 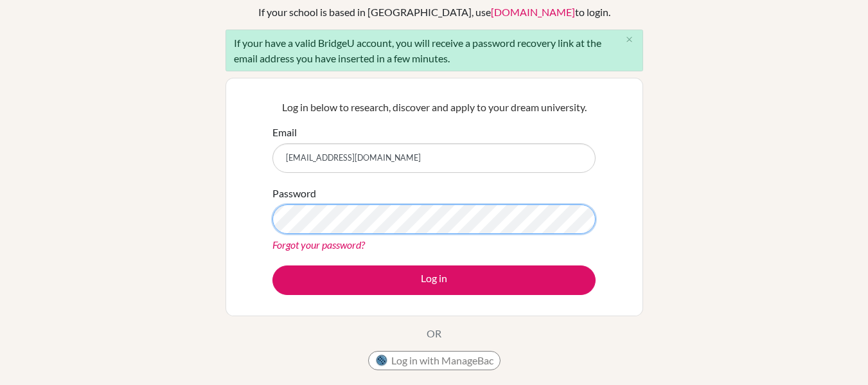 I want to click on button: Log in with ManageBac, so click(x=434, y=360).